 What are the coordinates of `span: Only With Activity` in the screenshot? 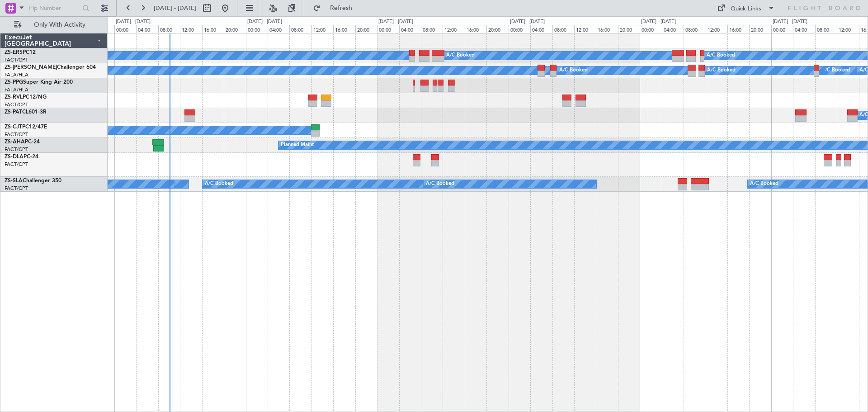 It's located at (59, 25).